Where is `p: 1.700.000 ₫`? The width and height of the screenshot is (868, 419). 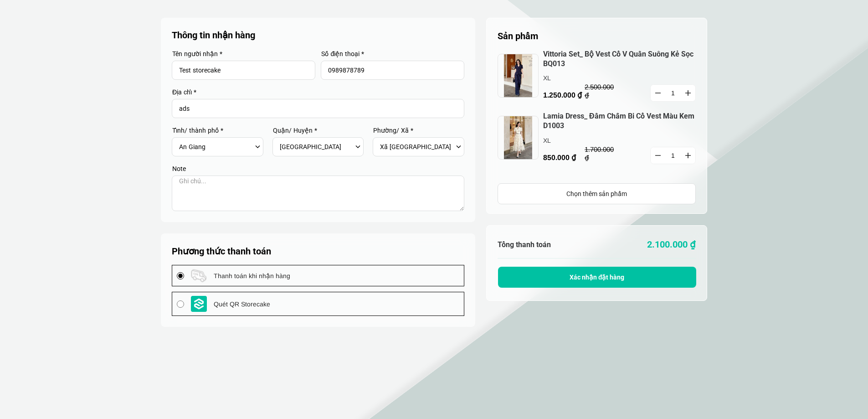
p: 1.700.000 ₫ is located at coordinates (601, 154).